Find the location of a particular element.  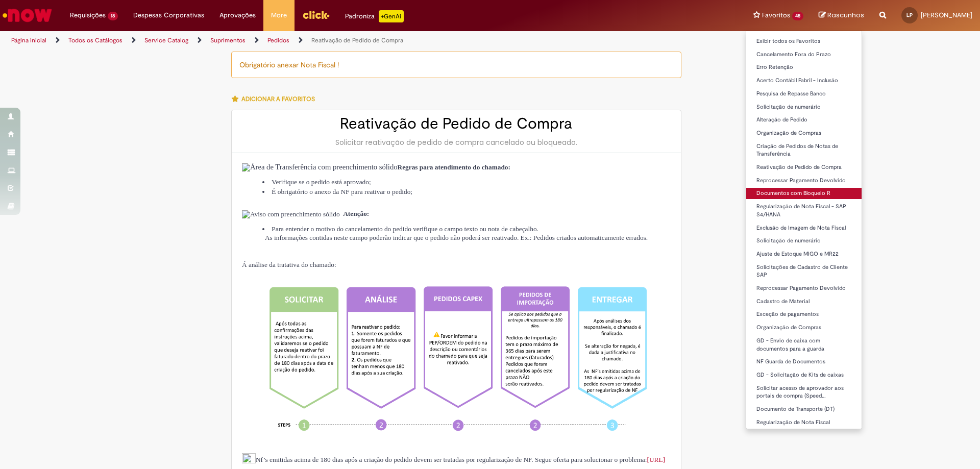

span: Adicionar a Favoritos is located at coordinates (278, 99).